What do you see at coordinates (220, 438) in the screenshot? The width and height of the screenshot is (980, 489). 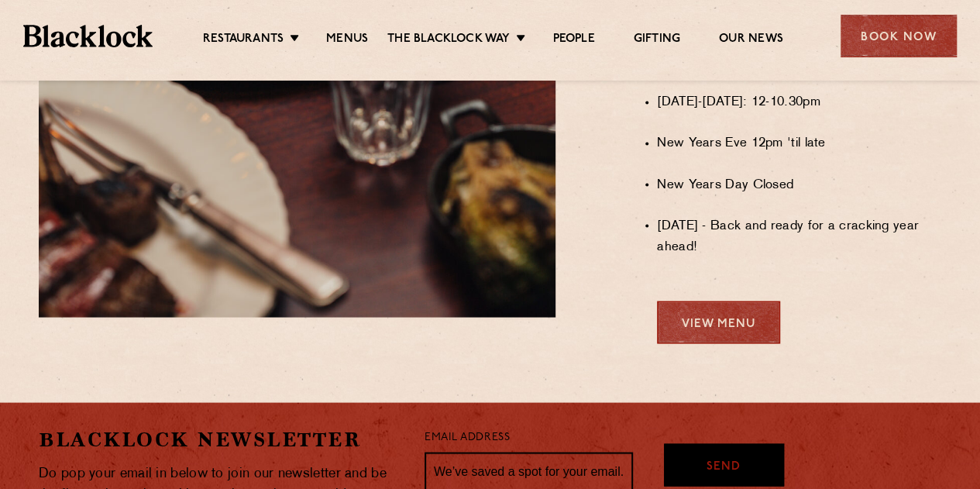 I see `h2: Blacklock Newsletter` at bounding box center [220, 438].